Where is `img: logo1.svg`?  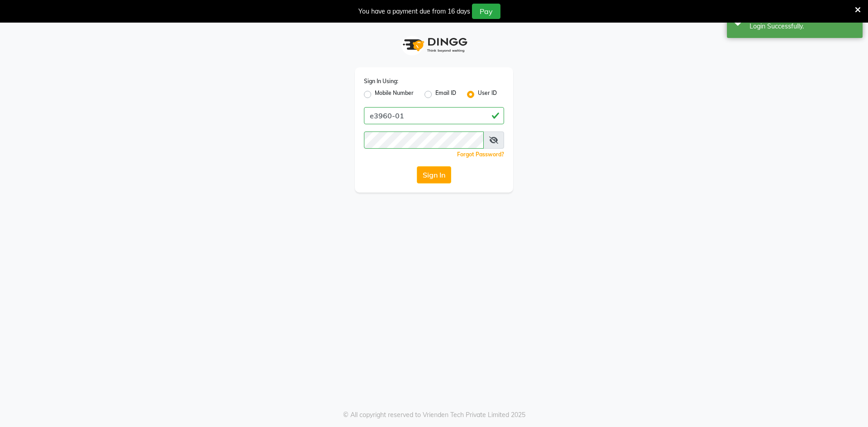
img: logo1.svg is located at coordinates (434, 44).